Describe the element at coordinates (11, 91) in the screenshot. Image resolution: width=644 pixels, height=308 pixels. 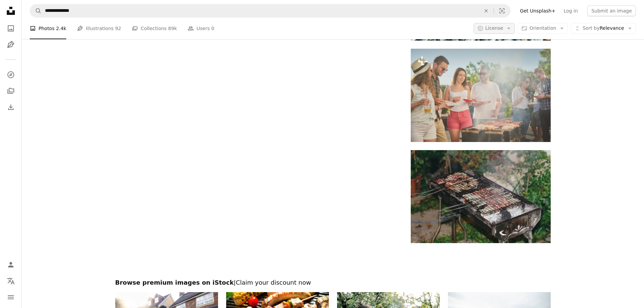
I see `a: Collections` at that location.